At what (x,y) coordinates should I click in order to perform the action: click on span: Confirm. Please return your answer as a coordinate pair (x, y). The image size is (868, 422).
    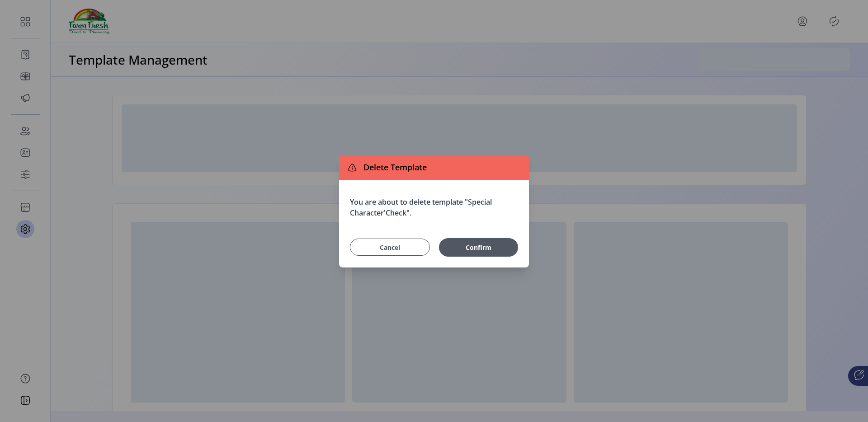
    Looking at the image, I should click on (479, 247).